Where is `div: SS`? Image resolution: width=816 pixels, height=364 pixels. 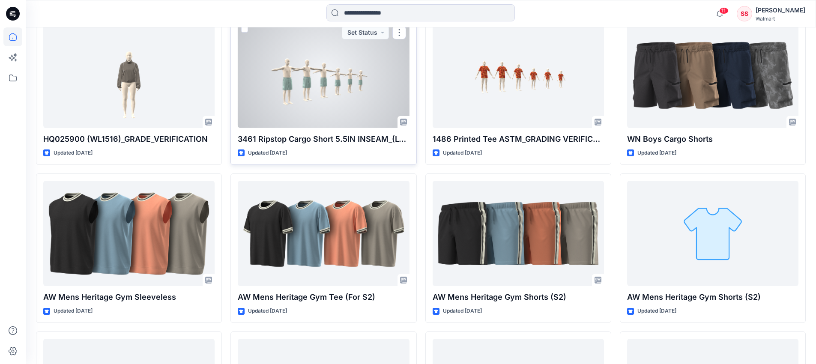
div: SS is located at coordinates (744, 14).